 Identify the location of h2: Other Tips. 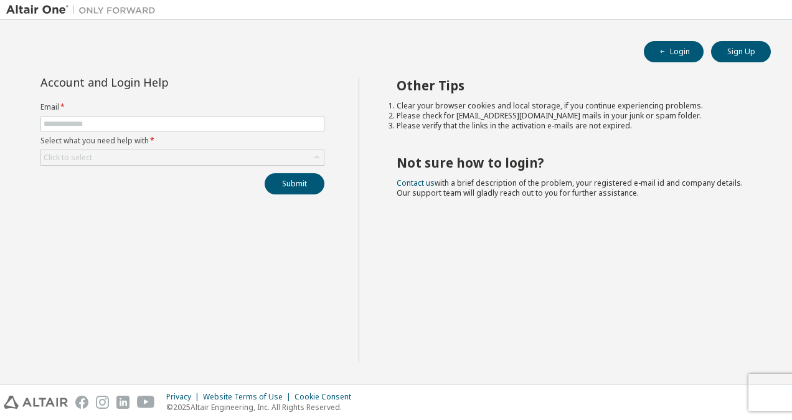
(573, 85).